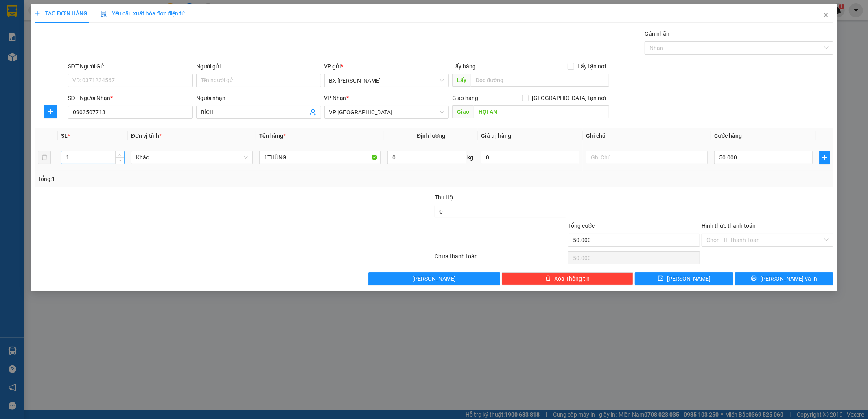  Describe the element at coordinates (191, 157) in the screenshot. I see `span: Khác` at that location.